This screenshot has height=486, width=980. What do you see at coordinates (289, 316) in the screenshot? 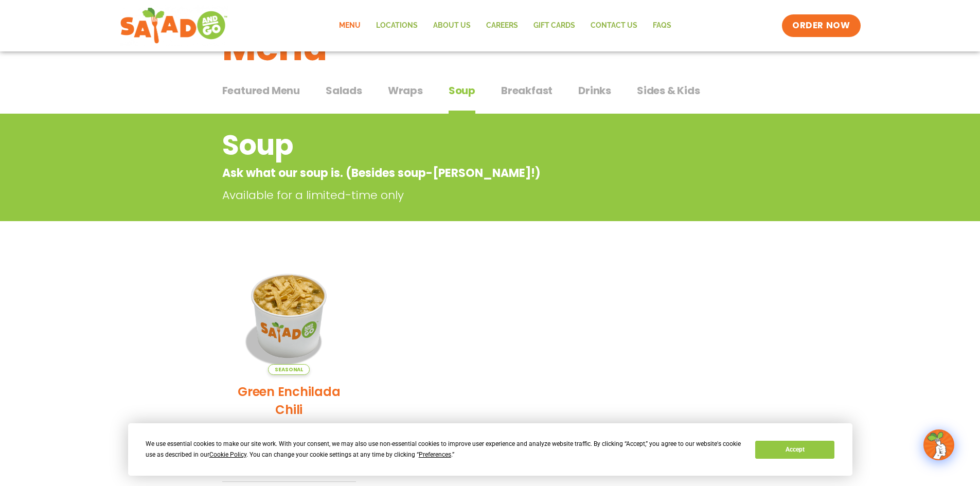
I see `img: Product photo for Green Enchilada Chili` at bounding box center [289, 316].